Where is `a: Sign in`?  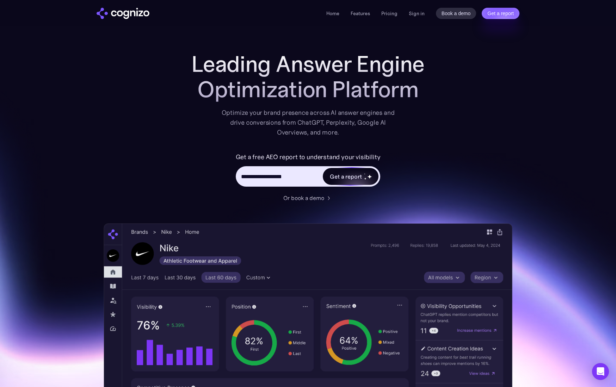
a: Sign in is located at coordinates (417, 13).